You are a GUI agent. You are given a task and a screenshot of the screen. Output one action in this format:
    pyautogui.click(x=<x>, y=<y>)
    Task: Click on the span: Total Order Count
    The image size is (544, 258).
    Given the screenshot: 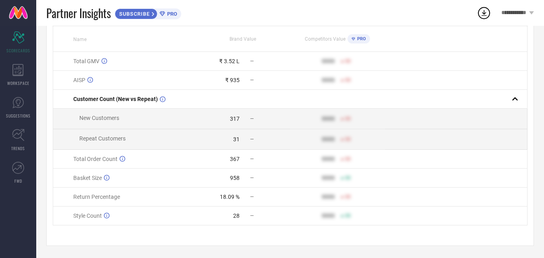 What is the action you would take?
    pyautogui.click(x=95, y=159)
    